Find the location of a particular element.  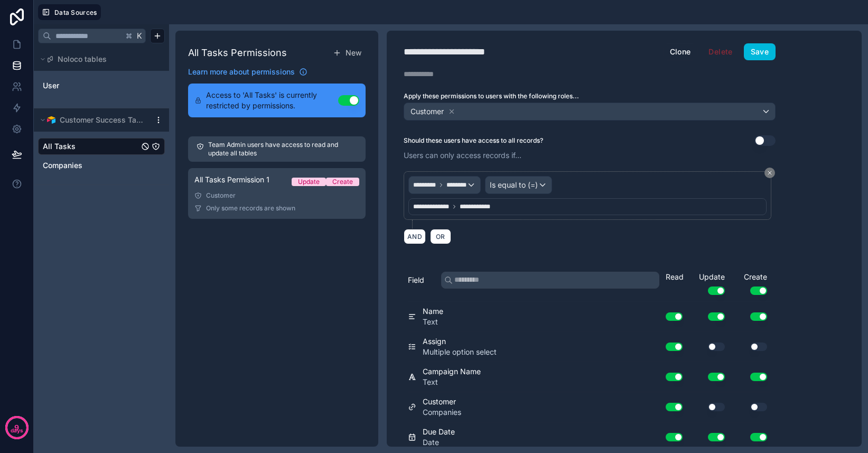

button: Is equal to (=) is located at coordinates (518, 185).